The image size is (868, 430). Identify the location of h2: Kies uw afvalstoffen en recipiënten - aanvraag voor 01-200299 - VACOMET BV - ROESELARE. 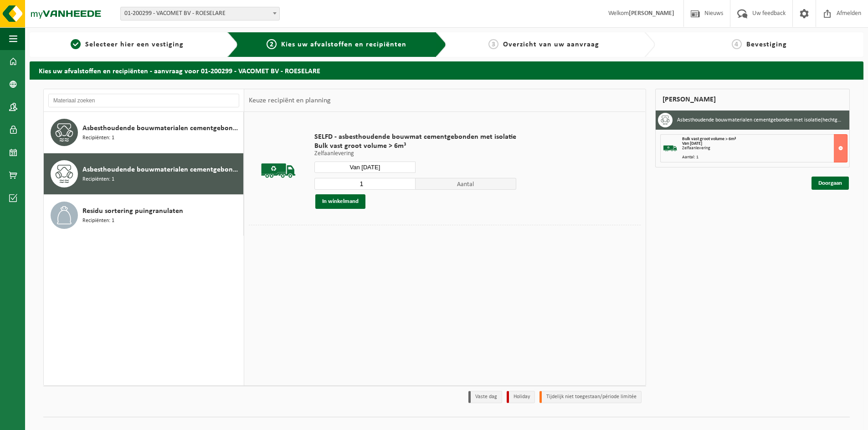
(447, 70).